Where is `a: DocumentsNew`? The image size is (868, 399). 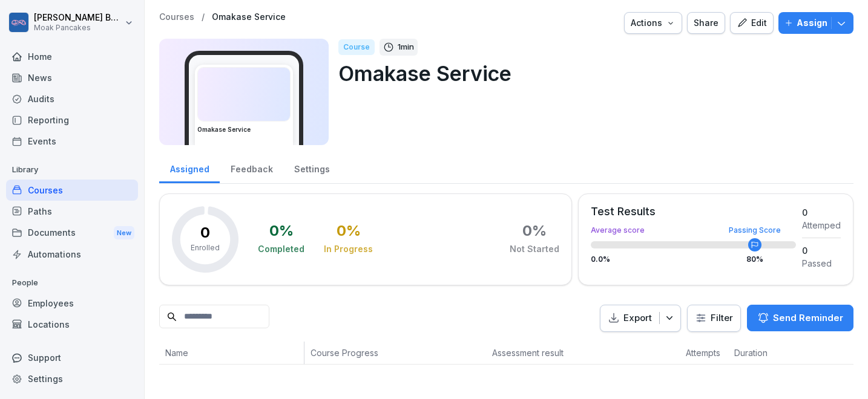 a: DocumentsNew is located at coordinates (72, 233).